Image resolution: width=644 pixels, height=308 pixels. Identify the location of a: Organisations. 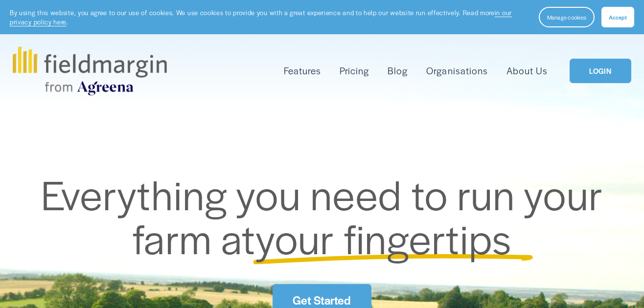
(456, 71).